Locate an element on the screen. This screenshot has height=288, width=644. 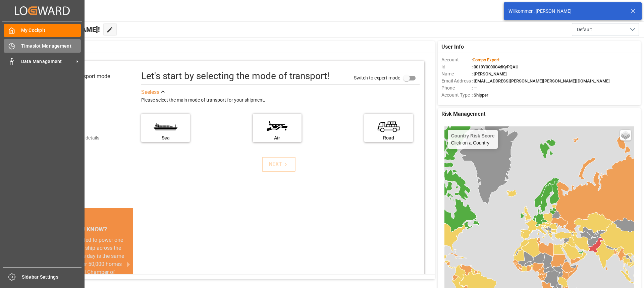
span: Id is located at coordinates (457, 66).